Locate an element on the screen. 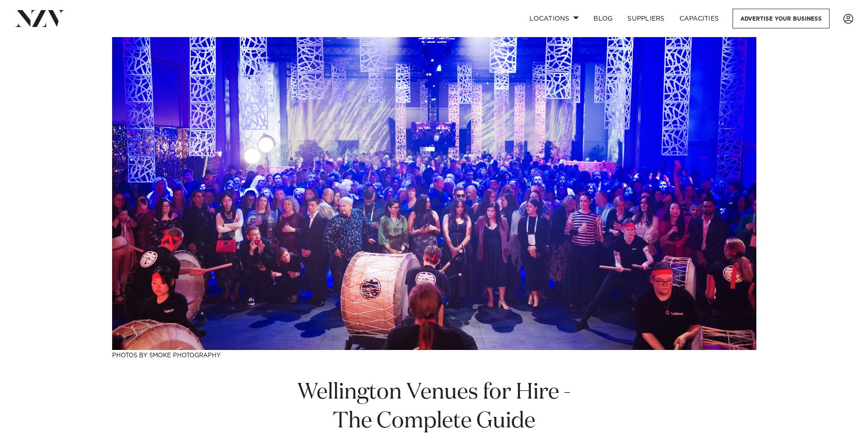  a: Advertise your business is located at coordinates (781, 18).